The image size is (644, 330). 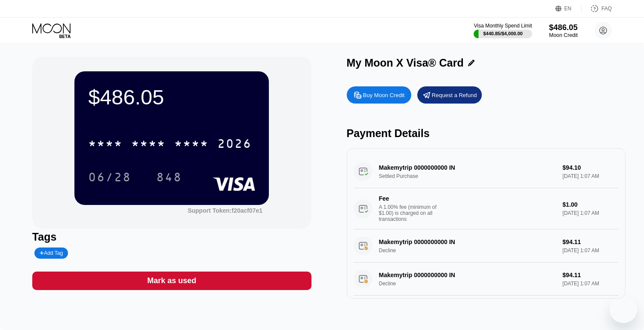 What do you see at coordinates (503, 25) in the screenshot?
I see `div: Visa Monthly Spend Limit` at bounding box center [503, 25].